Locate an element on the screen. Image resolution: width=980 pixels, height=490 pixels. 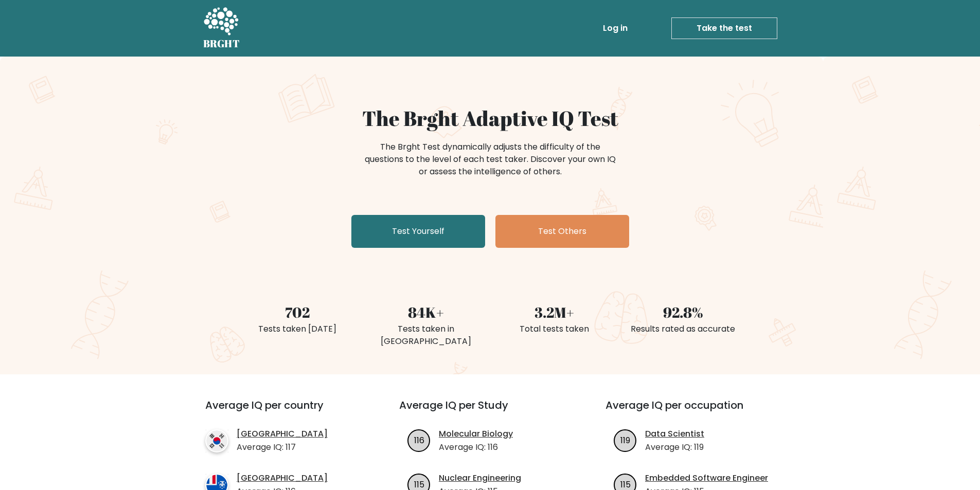
a: BRGHT is located at coordinates (222, 28).